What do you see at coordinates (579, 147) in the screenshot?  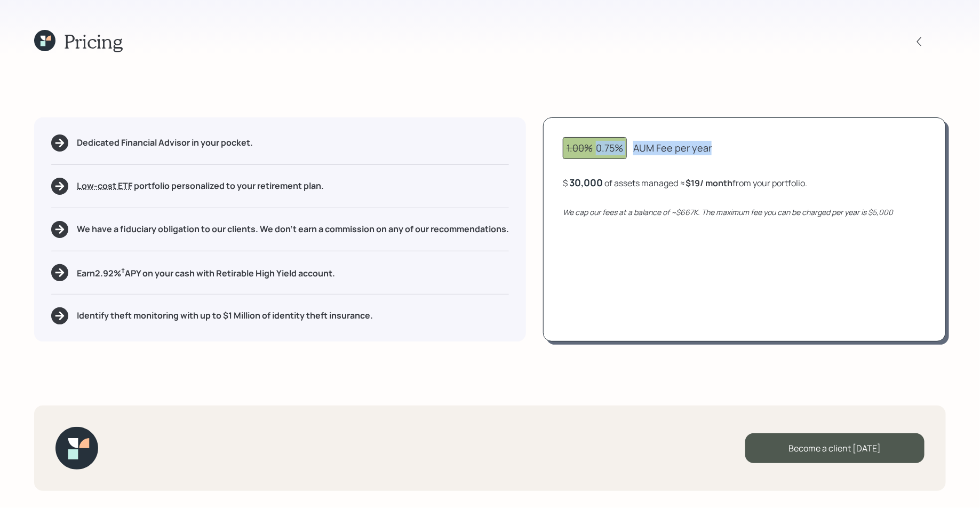 I see `span: 1.00%` at bounding box center [579, 147].